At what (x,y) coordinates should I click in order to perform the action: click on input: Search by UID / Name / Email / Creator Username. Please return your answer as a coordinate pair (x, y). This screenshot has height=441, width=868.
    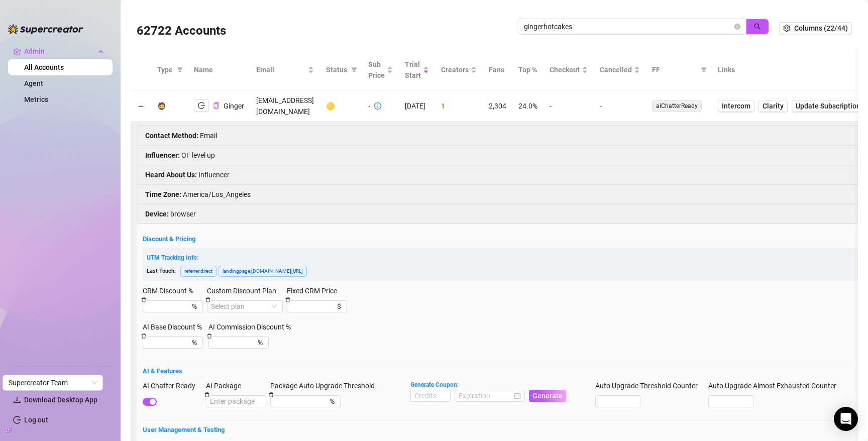
    Looking at the image, I should click on (628, 26).